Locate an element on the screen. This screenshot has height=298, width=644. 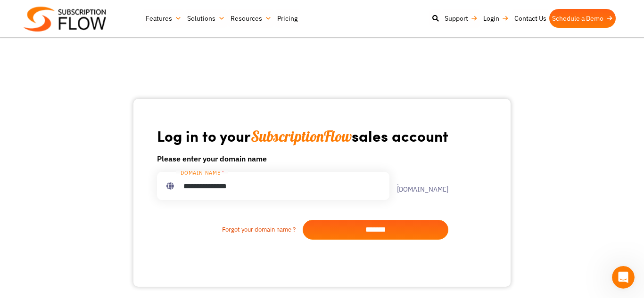
a: Features is located at coordinates (164, 18).